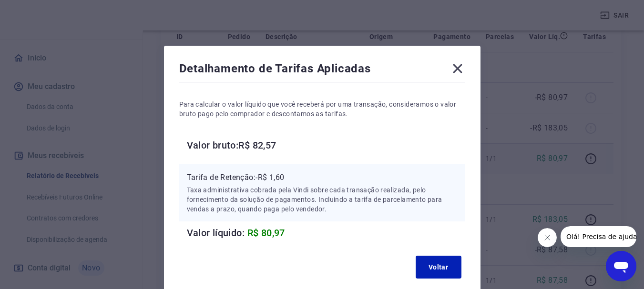  Describe the element at coordinates (43, 10) in the screenshot. I see `span: Olá! Precisa de ajuda?` at that location.